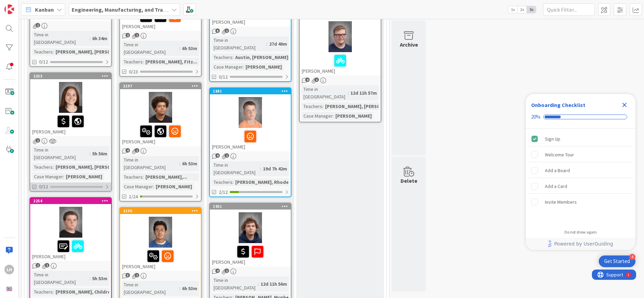 The height and width of the screenshot is (298, 644). Describe the element at coordinates (581, 177) in the screenshot. I see `div: Checklist items` at that location.